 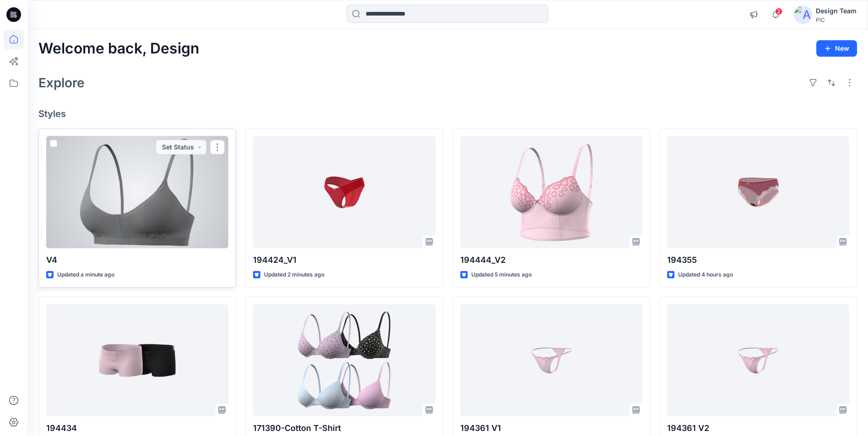 What do you see at coordinates (705, 275) in the screenshot?
I see `p: Updated 4 hours ago` at bounding box center [705, 275].